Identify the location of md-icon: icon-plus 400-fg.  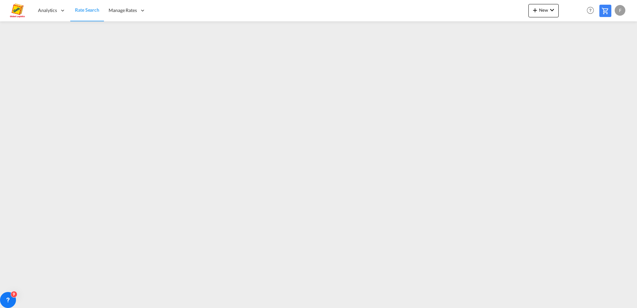
(535, 10).